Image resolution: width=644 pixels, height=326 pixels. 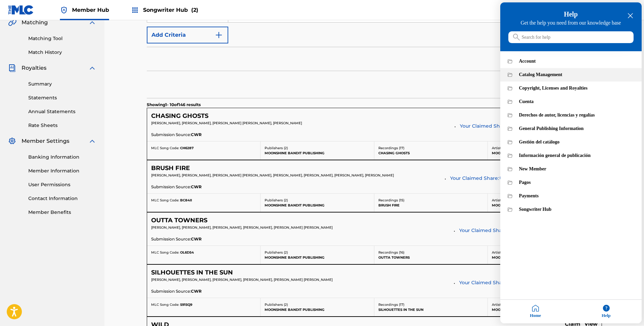 I want to click on div: entering resource center help, so click(x=571, y=134).